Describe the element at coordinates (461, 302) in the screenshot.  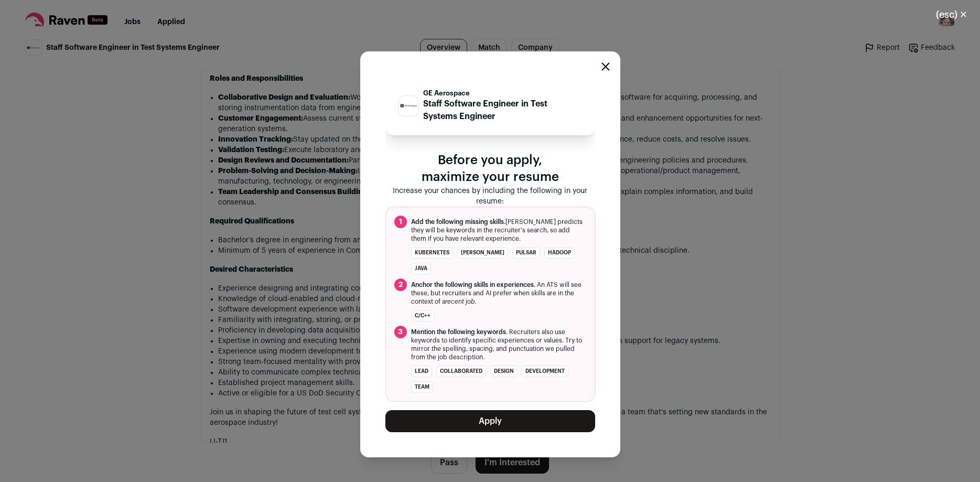
I see `i: recent job.` at that location.